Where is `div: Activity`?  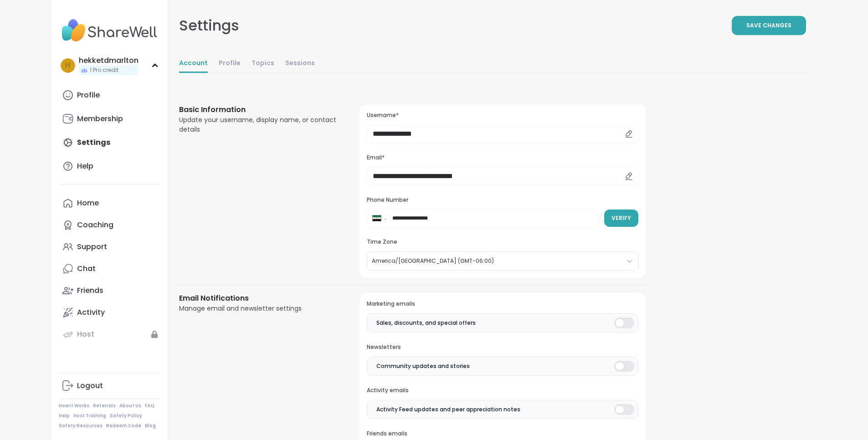
div: Activity is located at coordinates (90, 313).